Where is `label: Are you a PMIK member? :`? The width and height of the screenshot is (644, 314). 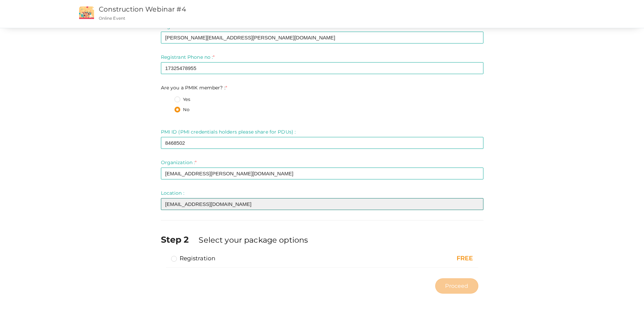 label: Are you a PMIK member? : is located at coordinates (194, 88).